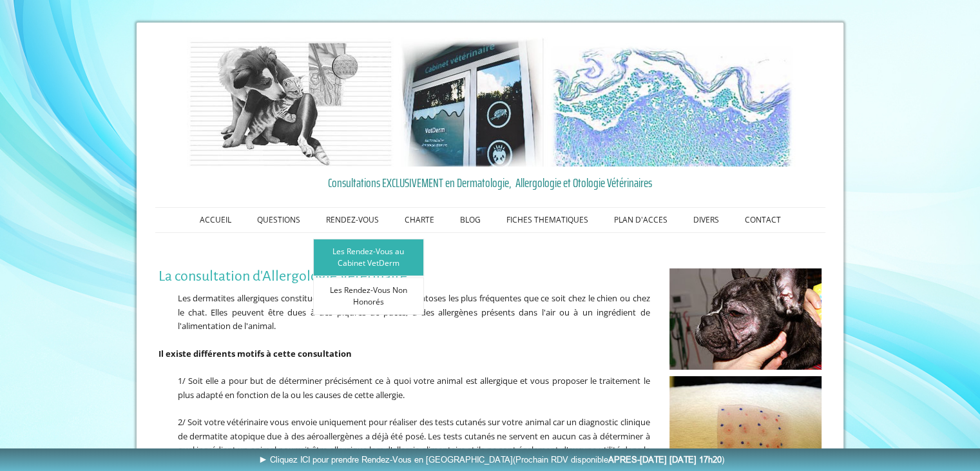 This screenshot has width=980, height=471. What do you see at coordinates (490, 182) in the screenshot?
I see `span: Consultations EXCLUSIVEMENT en Dermatologie, Allergologie et Otologie Vétérinaires` at bounding box center [490, 182].